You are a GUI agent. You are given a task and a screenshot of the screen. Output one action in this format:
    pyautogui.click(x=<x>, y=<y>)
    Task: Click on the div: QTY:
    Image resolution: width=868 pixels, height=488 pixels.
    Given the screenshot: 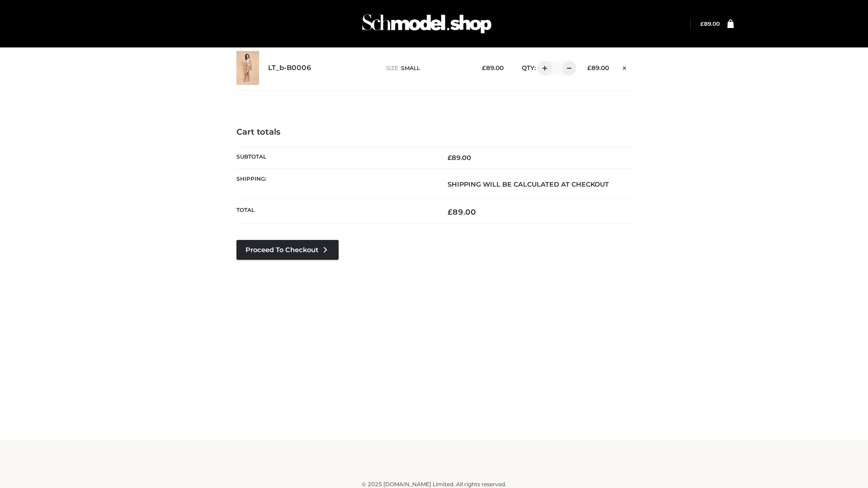 What is the action you would take?
    pyautogui.click(x=543, y=68)
    